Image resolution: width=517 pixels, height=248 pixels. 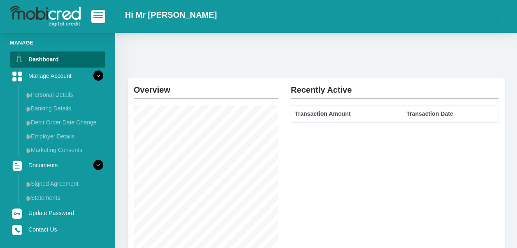 What do you see at coordinates (58, 42) in the screenshot?
I see `li: Manage` at bounding box center [58, 42].